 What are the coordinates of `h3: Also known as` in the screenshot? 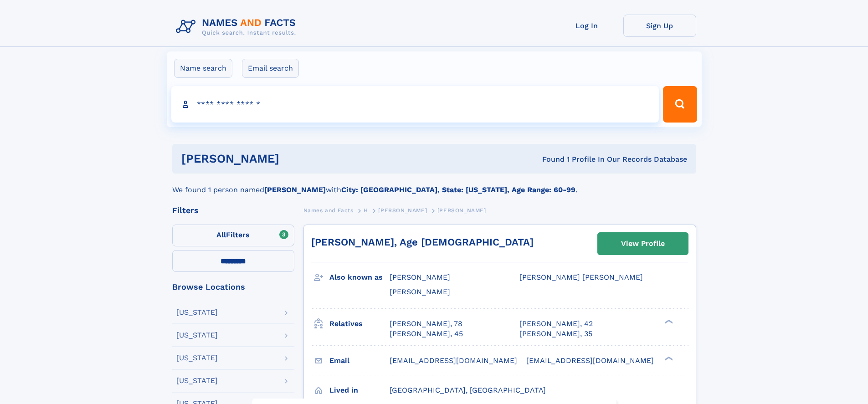 It's located at (359, 277).